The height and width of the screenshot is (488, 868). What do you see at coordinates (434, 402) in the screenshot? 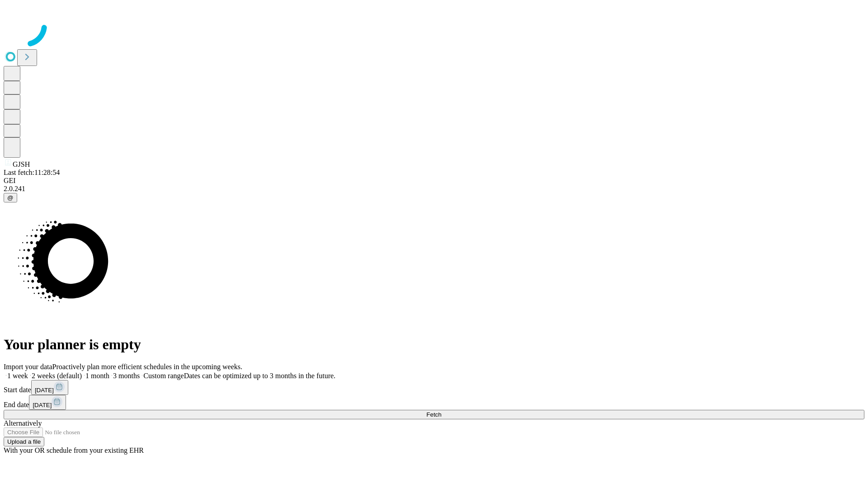
I see `div: End date` at bounding box center [434, 402].